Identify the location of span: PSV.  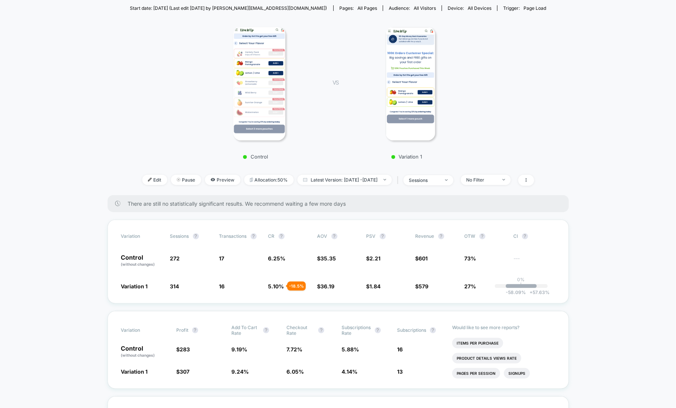
(371, 236).